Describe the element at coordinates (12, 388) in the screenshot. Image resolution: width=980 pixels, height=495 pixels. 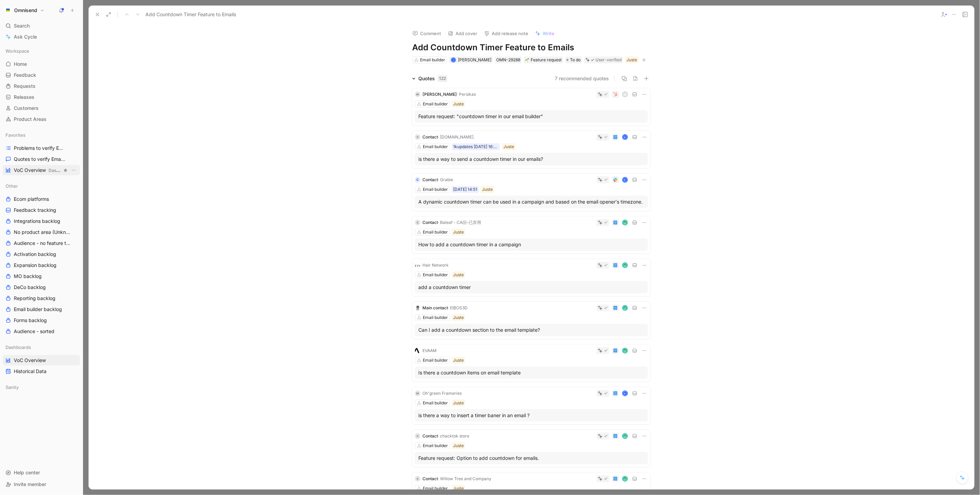
I see `span: Sanity` at that location.